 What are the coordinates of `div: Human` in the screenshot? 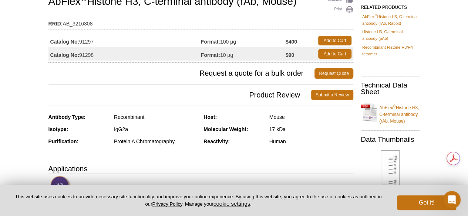 It's located at (311, 142).